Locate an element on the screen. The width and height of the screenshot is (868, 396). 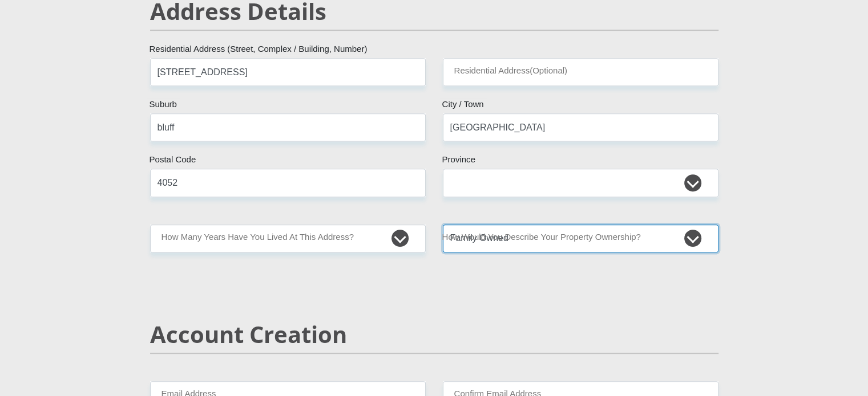
input: Address line 2 (Optional) is located at coordinates (581, 72).